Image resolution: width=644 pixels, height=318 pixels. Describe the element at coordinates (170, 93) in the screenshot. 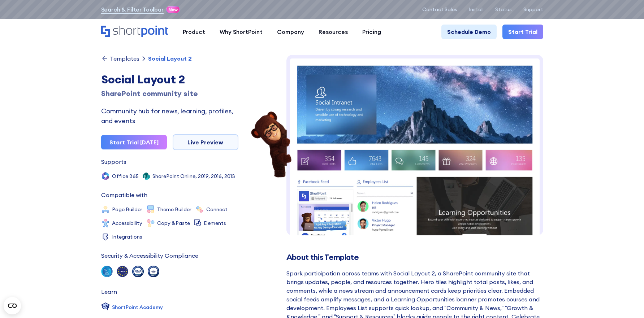

I see `div: SharePoint community site` at that location.